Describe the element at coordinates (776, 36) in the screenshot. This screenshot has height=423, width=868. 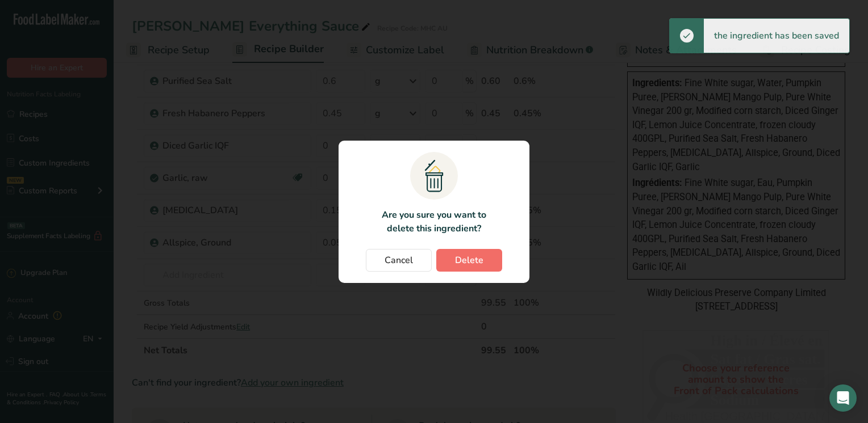
I see `div: the ingredient has been saved` at that location.